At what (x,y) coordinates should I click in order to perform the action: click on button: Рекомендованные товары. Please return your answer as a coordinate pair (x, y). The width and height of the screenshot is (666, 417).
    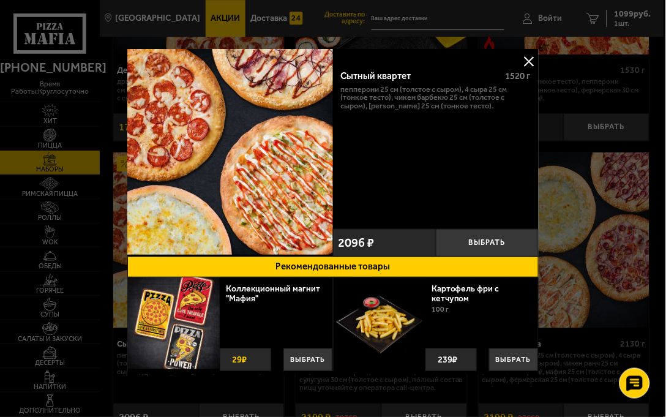
    Looking at the image, I should click on (333, 267).